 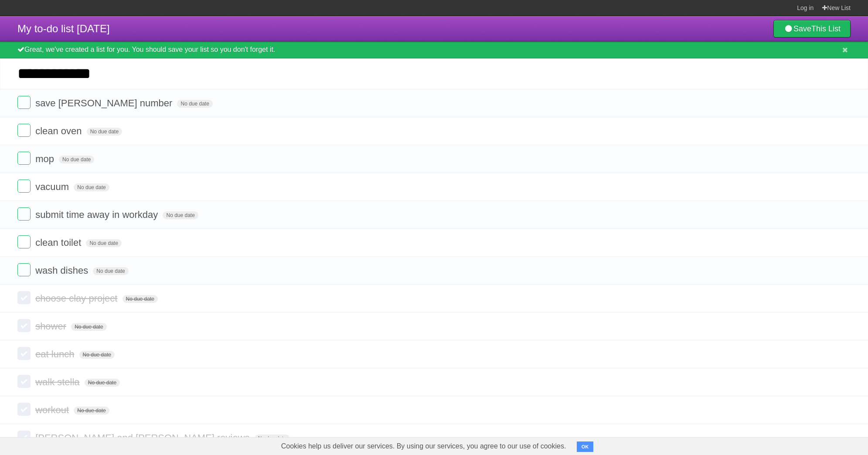 I want to click on span: vacuum, so click(x=53, y=187).